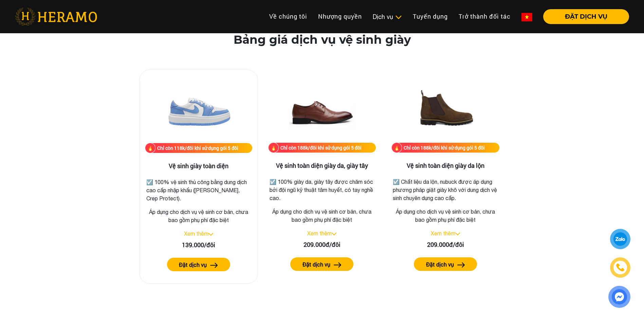 The image size is (644, 316). Describe the element at coordinates (322, 190) in the screenshot. I see `p: ☑️ 100% giày da, giày tây được chăm sóc bởi đội ngũ kỹ thuật tâm huyết, có tay nghề cao.` at that location.